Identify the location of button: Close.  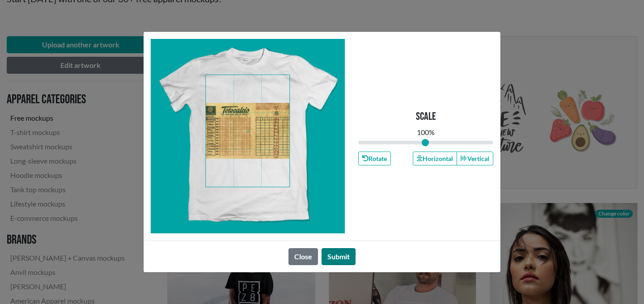
(304, 257).